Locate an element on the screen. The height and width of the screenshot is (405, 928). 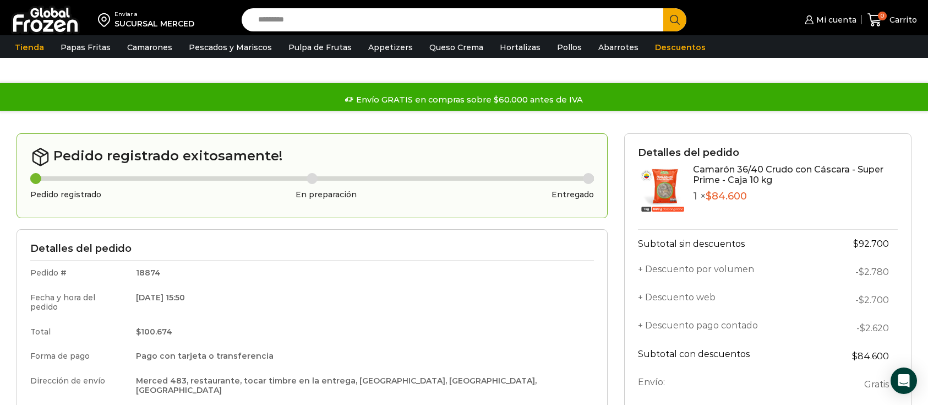
td: Fecha y hora del pedido is located at coordinates (79, 302).